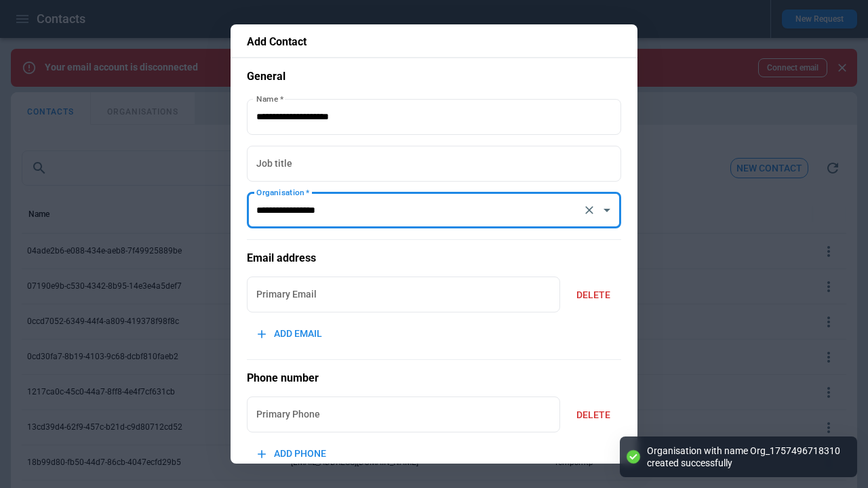 This screenshot has width=868, height=488. I want to click on h5: General, so click(434, 77).